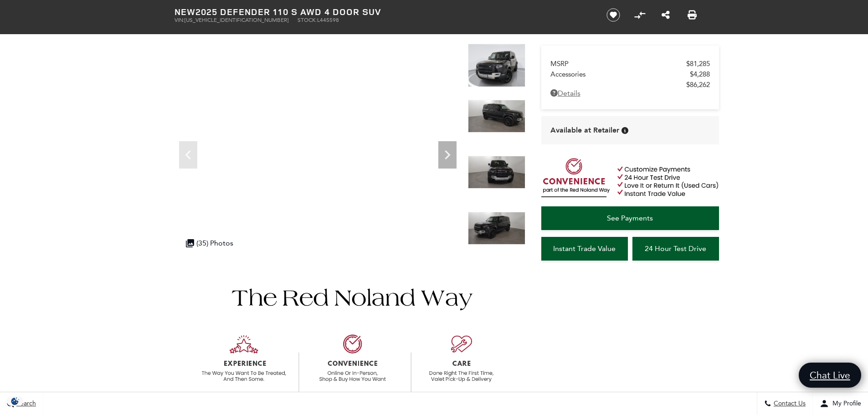 This screenshot has height=415, width=868. Describe the element at coordinates (447, 154) in the screenshot. I see `div: Next` at that location.